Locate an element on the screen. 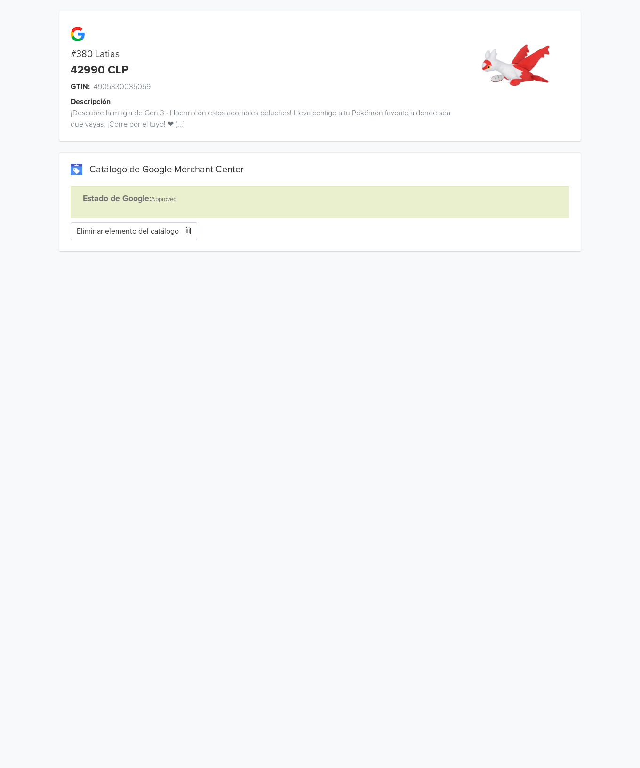 Image resolution: width=640 pixels, height=768 pixels. div: #380 Latias is located at coordinates (255, 54).